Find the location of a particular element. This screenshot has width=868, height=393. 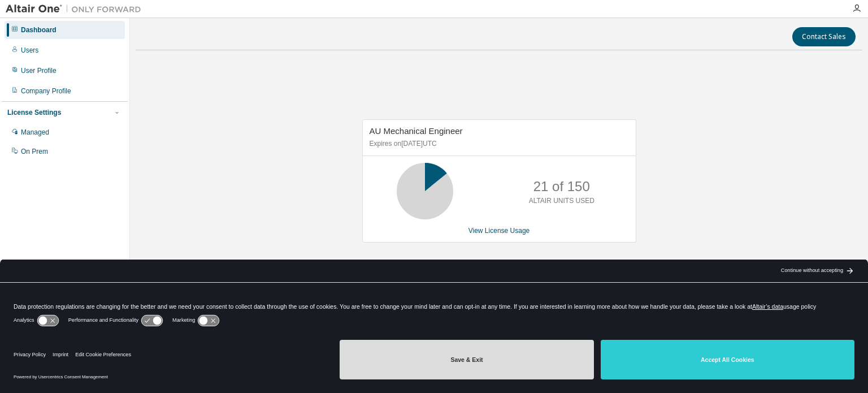

p: 21 of 150 is located at coordinates (562, 186).